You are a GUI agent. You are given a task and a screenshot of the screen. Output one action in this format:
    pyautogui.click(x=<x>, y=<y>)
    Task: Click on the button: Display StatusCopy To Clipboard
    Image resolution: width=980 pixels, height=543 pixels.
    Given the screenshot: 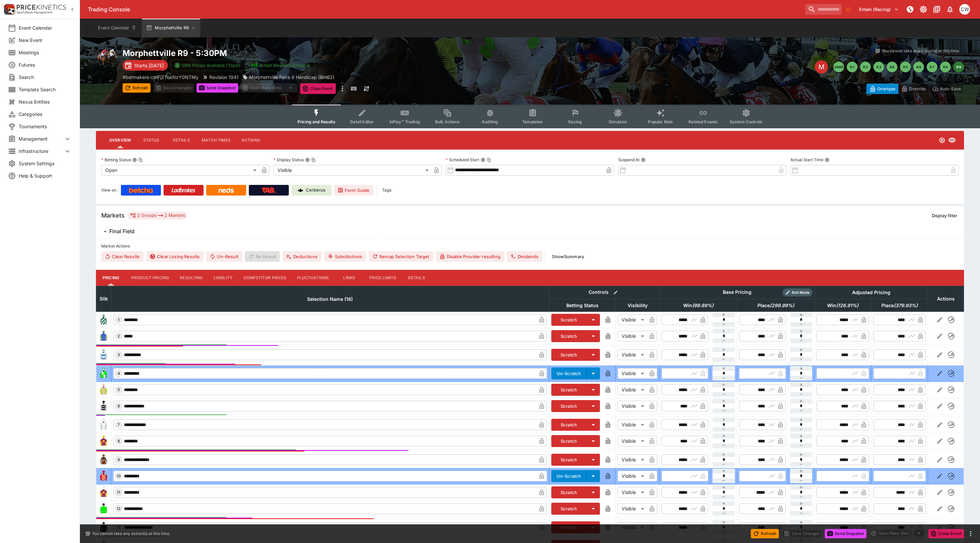 What is the action you would take?
    pyautogui.click(x=307, y=160)
    